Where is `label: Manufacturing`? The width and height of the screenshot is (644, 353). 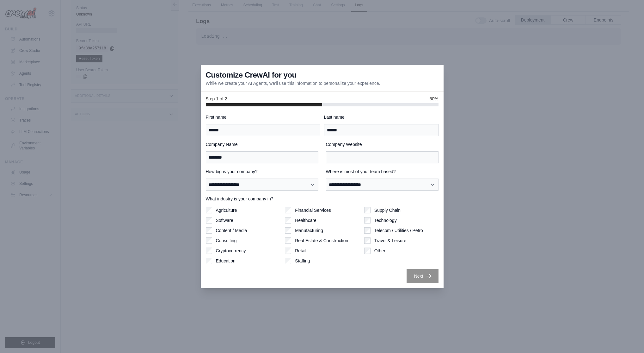
label: Manufacturing is located at coordinates (309, 231).